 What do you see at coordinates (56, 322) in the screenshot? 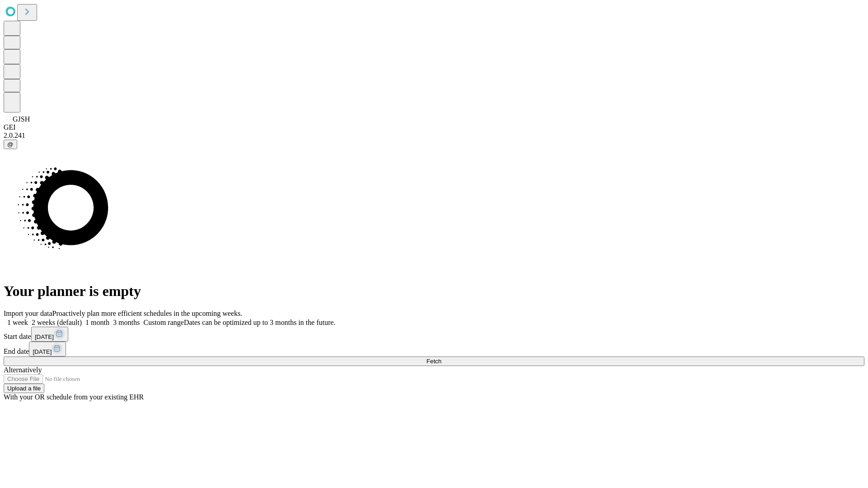
I see `span: 2 weeks (default)` at bounding box center [56, 322].